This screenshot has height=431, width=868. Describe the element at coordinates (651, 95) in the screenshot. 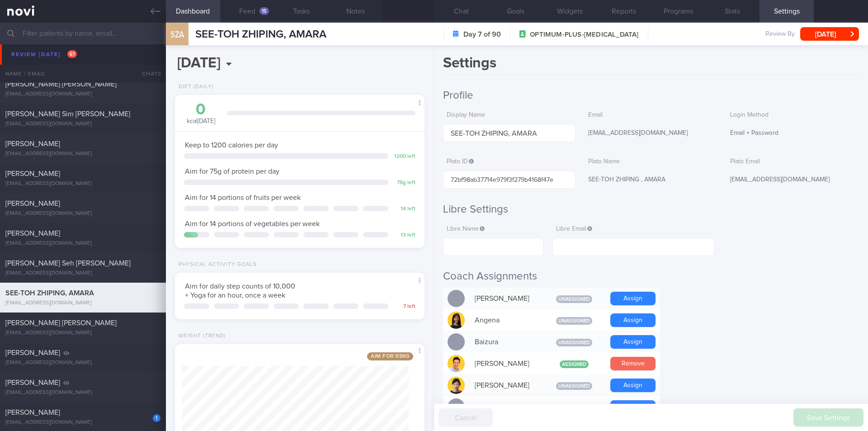

I see `h2: Profile` at that location.